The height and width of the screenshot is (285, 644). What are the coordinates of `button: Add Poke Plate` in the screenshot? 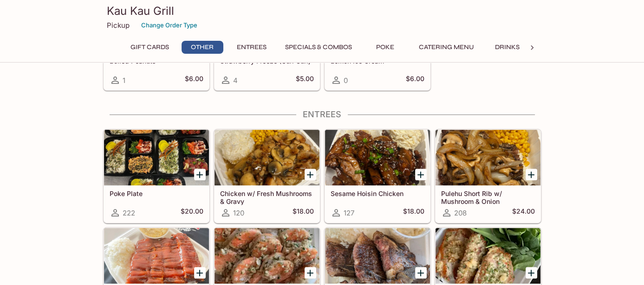 It's located at (200, 175).